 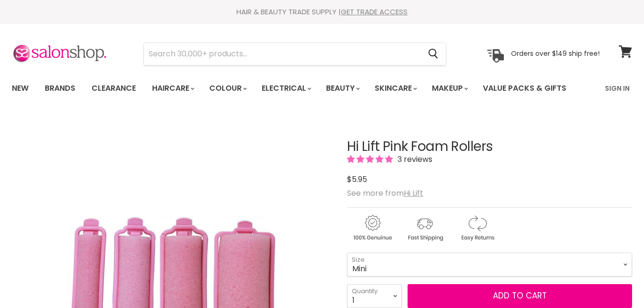 What do you see at coordinates (295, 88) in the screenshot?
I see `ul: Main menu` at bounding box center [295, 88].